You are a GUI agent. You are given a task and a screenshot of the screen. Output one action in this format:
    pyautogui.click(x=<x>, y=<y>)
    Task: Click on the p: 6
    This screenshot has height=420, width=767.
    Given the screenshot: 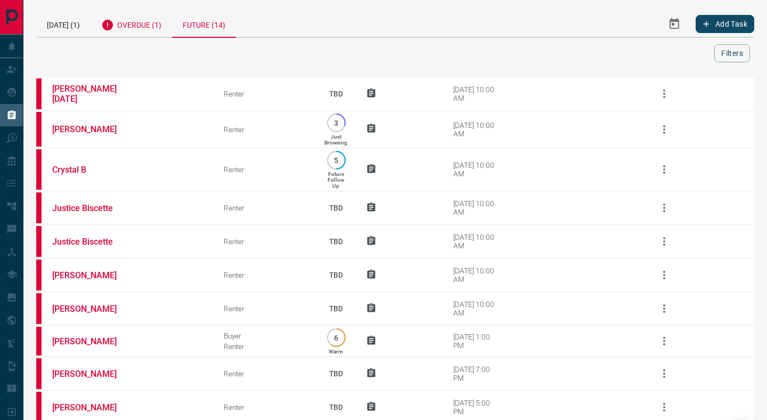 What is the action you would take?
    pyautogui.click(x=336, y=337)
    